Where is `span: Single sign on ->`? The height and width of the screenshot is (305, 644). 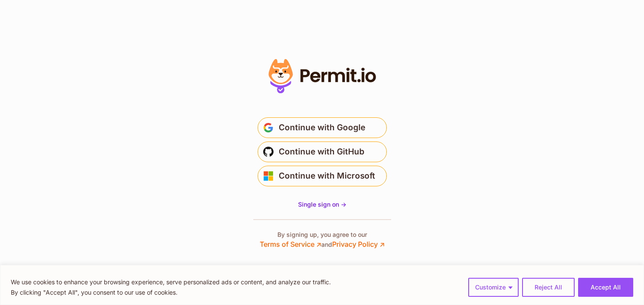
span: Single sign on -> is located at coordinates (322, 204).